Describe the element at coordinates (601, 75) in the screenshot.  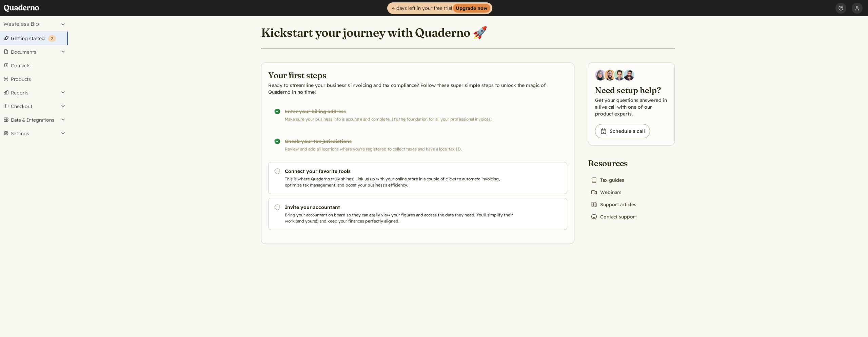
I see `img: Diana Carrasco, Account Executive at Quaderno` at that location.